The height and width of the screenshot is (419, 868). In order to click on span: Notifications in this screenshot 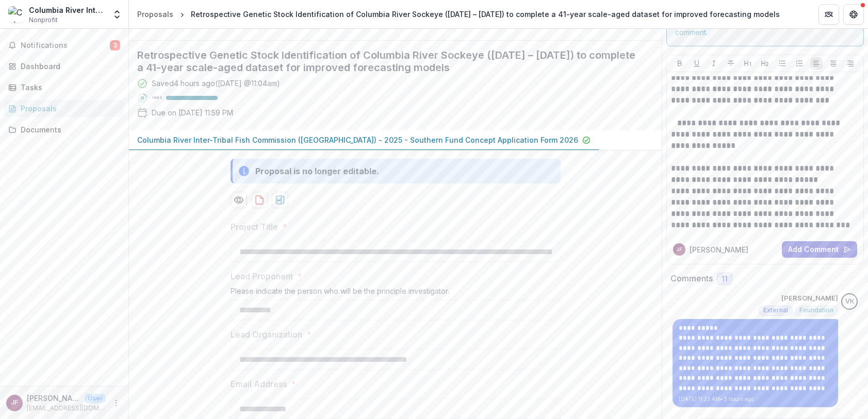, I will do `click(65, 45)`.